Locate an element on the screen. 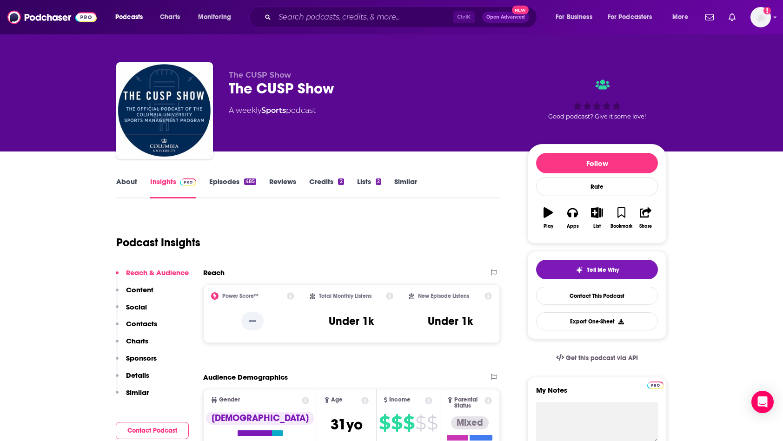 This screenshot has height=441, width=783. a: About is located at coordinates (127, 188).